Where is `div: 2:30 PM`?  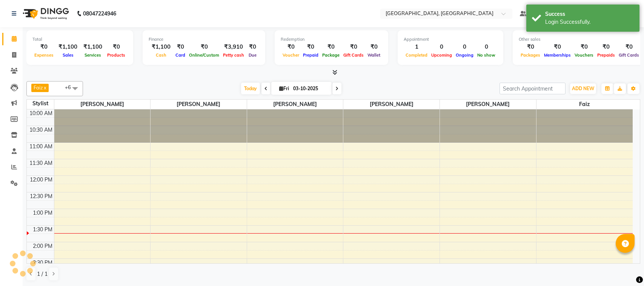
div: 2:30 PM is located at coordinates (43, 263).